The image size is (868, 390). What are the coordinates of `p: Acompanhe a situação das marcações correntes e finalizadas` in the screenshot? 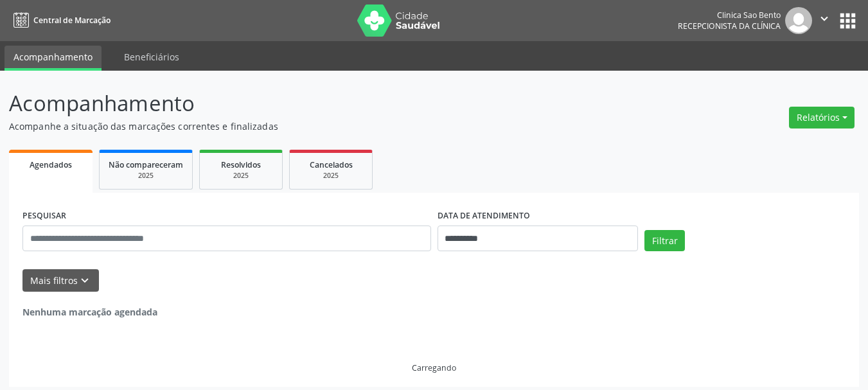 It's located at (306, 126).